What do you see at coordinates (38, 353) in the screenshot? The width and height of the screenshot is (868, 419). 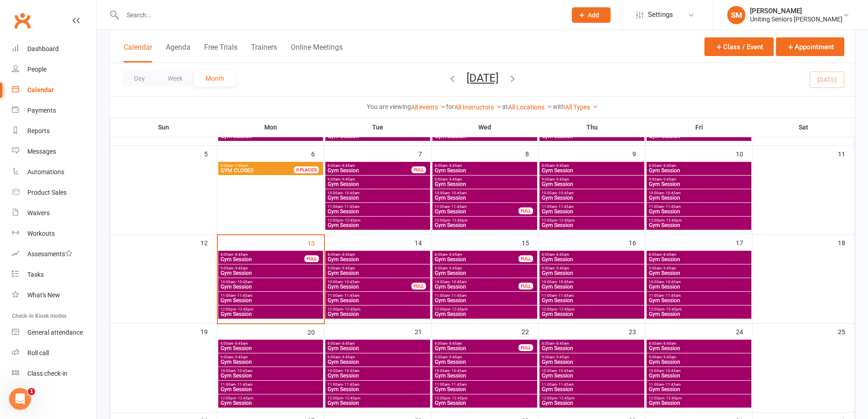 I see `div: Roll call` at bounding box center [38, 353].